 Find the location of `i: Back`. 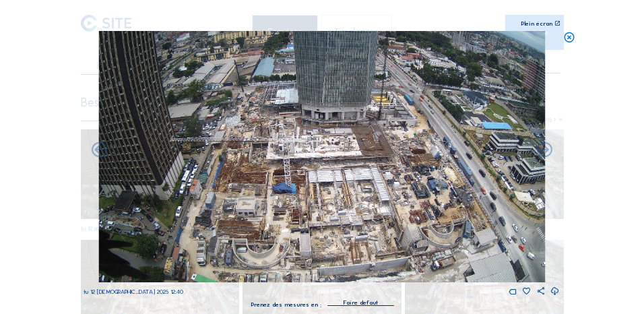

i: Back is located at coordinates (544, 150).